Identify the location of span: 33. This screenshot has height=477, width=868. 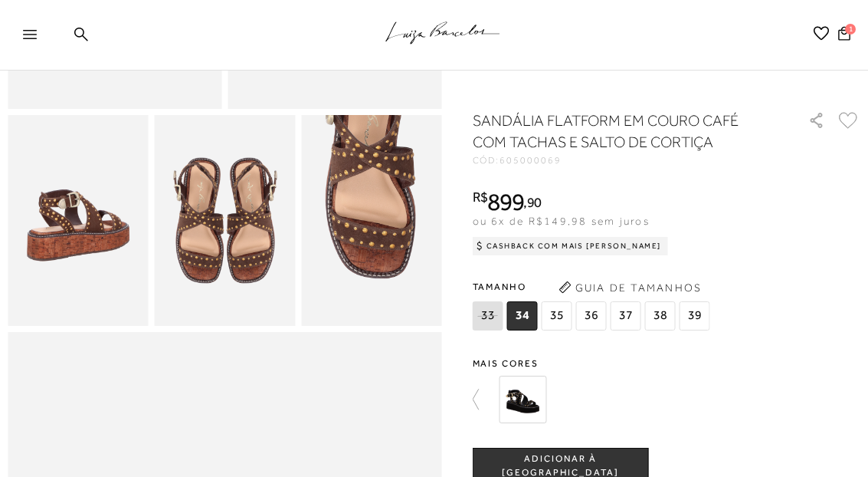
(488, 316).